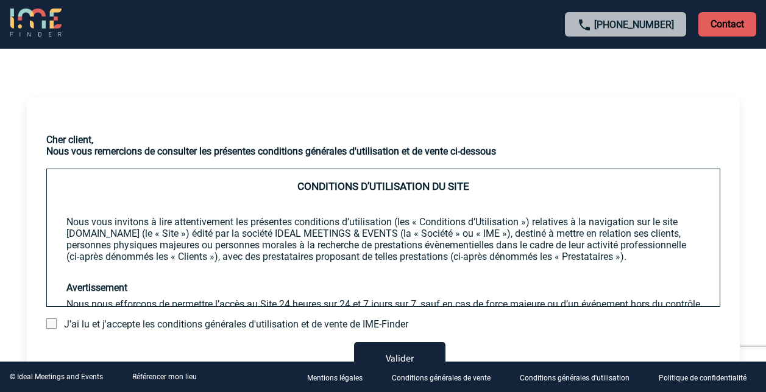 The width and height of the screenshot is (766, 392). I want to click on span: CONDITIONS D’UTILISATION DU SITE, so click(383, 186).